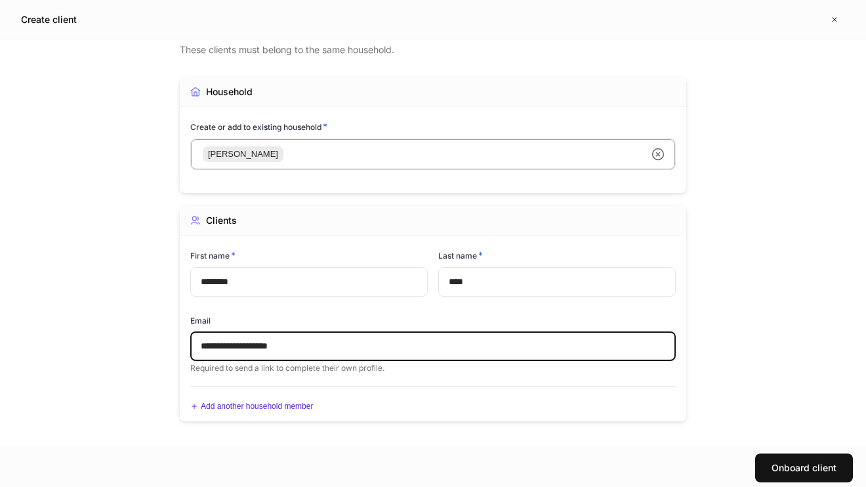  Describe the element at coordinates (461, 255) in the screenshot. I see `h6: Last name` at that location.